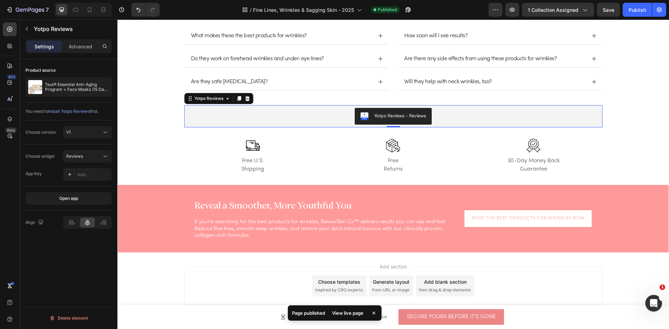  Describe the element at coordinates (87, 156) in the screenshot. I see `button: Reviews` at that location.